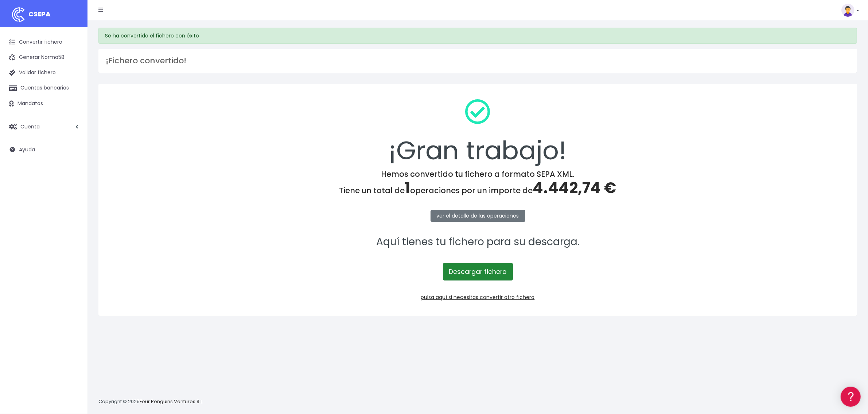  What do you see at coordinates (575, 188) in the screenshot?
I see `span: 4.442,74 €` at bounding box center [575, 188].